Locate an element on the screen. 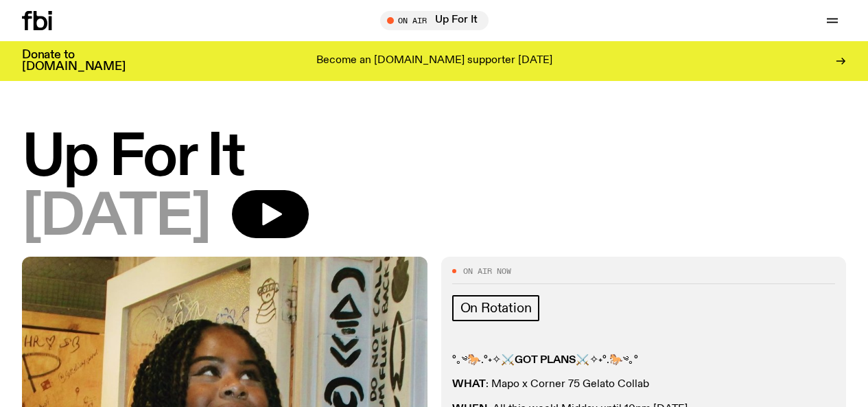  span: On Rotation is located at coordinates (496, 308).